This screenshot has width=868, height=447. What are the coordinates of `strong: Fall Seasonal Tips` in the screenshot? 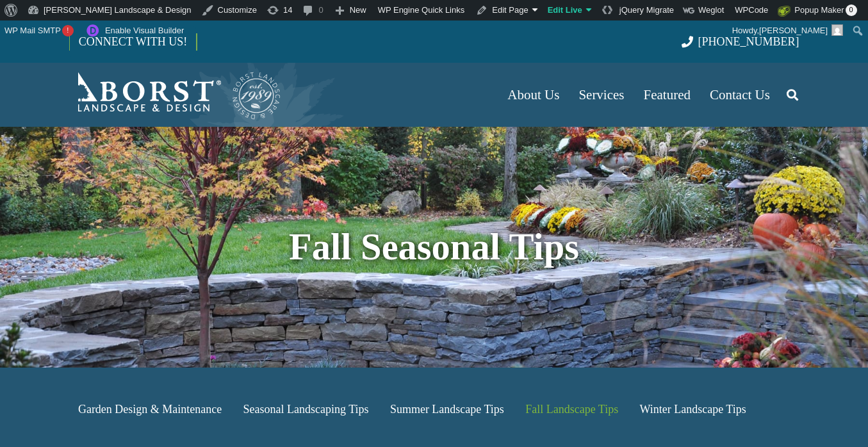 It's located at (434, 247).